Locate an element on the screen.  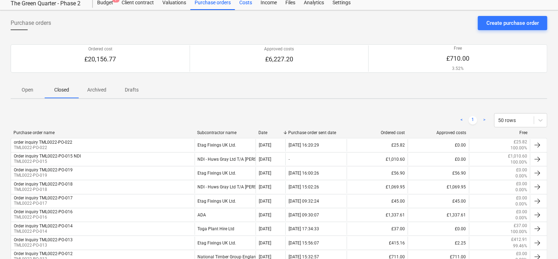
p: £710.00 is located at coordinates (457, 58).